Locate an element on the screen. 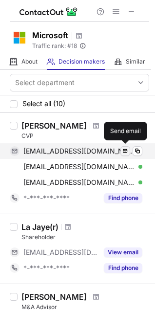  span: About is located at coordinates (29, 62).